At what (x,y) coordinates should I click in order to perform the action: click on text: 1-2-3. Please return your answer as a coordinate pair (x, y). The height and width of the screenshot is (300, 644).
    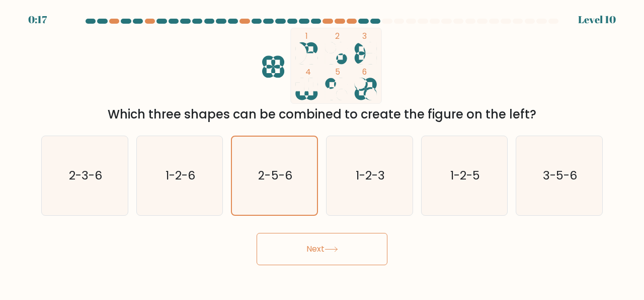
    Looking at the image, I should click on (370, 176).